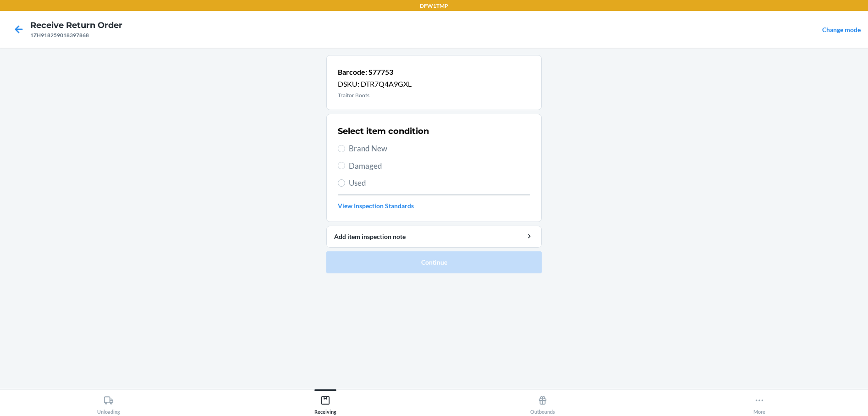  What do you see at coordinates (76, 25) in the screenshot?
I see `h4: Receive Return Order` at bounding box center [76, 25].